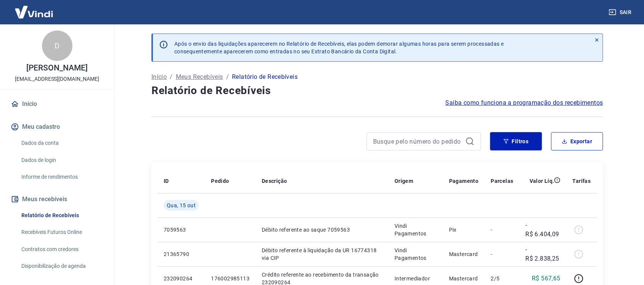 Image resolution: width=644 pixels, height=285 pixels. What do you see at coordinates (62, 215) in the screenshot?
I see `a: Relatório de Recebíveis` at bounding box center [62, 215].